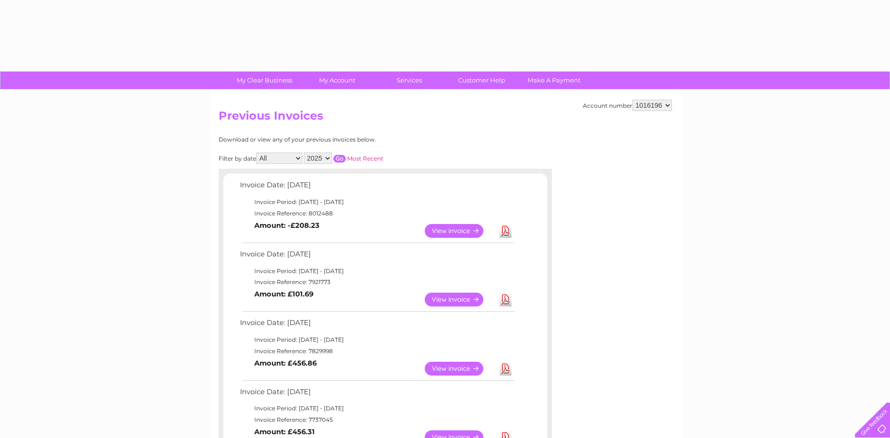 This screenshot has height=438, width=890. I want to click on b: Amount: £456.86, so click(285, 363).